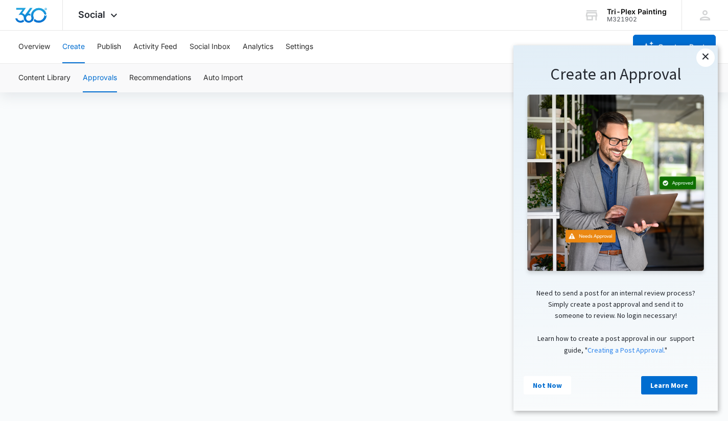  I want to click on a: Not Now, so click(34, 340).